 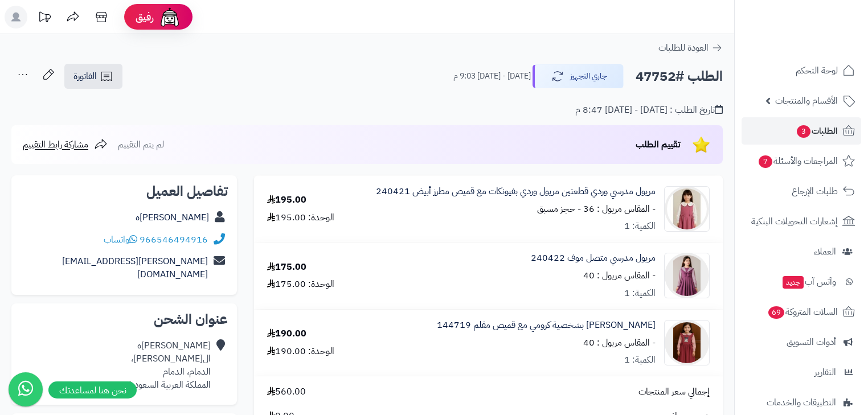 I want to click on h2: تفاصيل العميل, so click(x=124, y=191).